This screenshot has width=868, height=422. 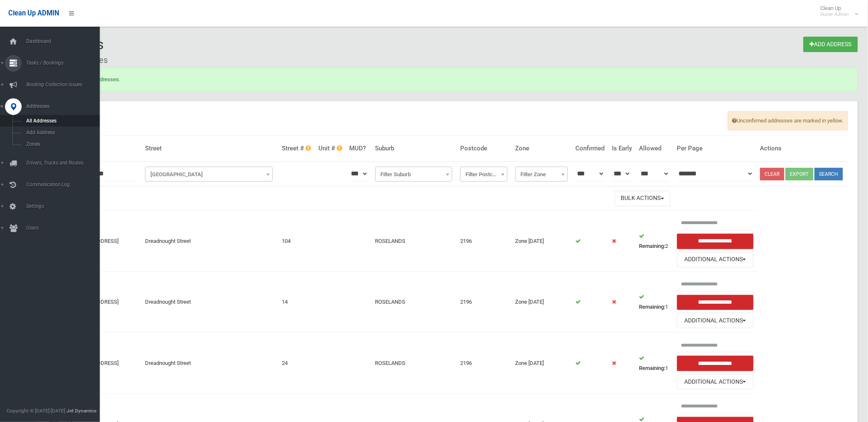 What do you see at coordinates (837, 11) in the screenshot?
I see `span: Clean Up` at bounding box center [837, 11].